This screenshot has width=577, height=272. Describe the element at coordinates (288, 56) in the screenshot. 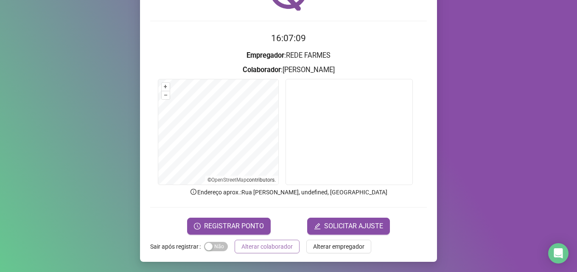

I see `h3: : REDE FARMES` at that location.